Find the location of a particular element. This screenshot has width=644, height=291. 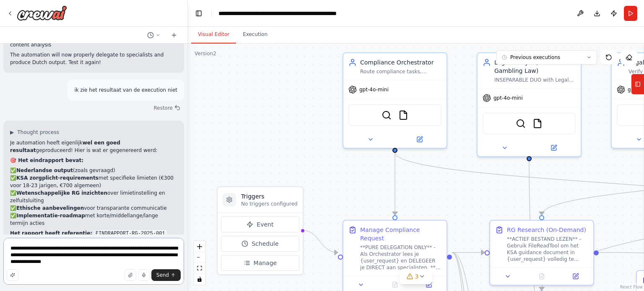

g: Edge from 65191e94-1107-43fc-81c6-32a60f49b544 to f6946592-5207-4577-91b3-f98c8e380ce9 is located at coordinates (395, 184).